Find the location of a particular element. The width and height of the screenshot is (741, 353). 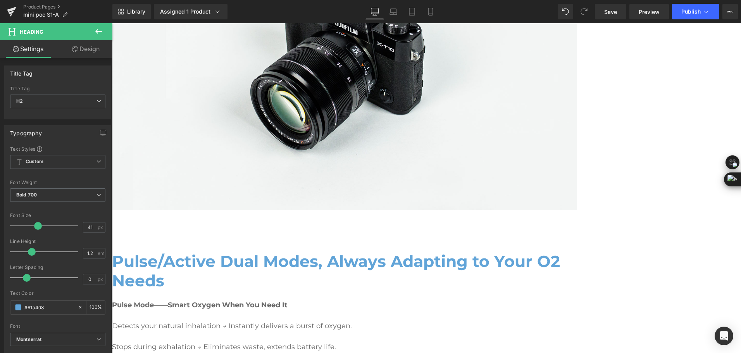

b: H2 is located at coordinates (19, 101).